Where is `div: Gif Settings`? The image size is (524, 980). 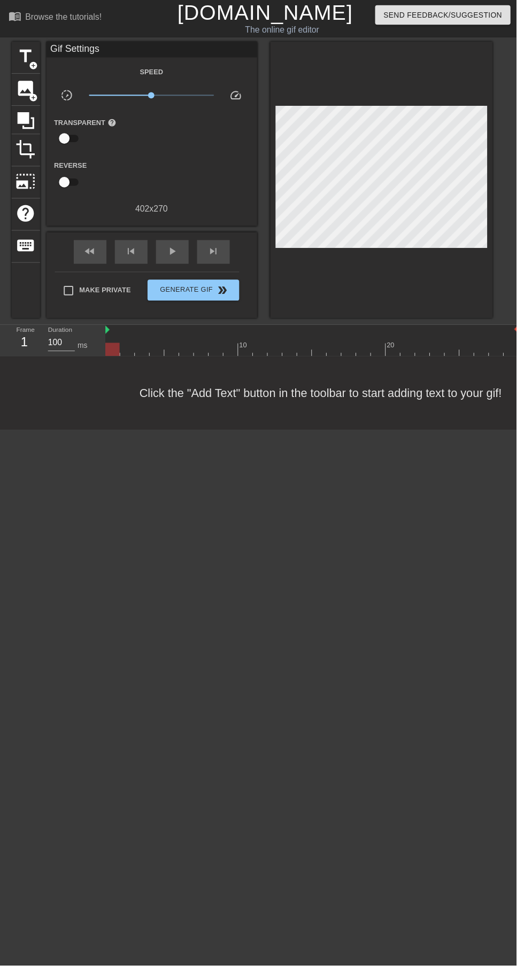 div: Gif Settings is located at coordinates (154, 50).